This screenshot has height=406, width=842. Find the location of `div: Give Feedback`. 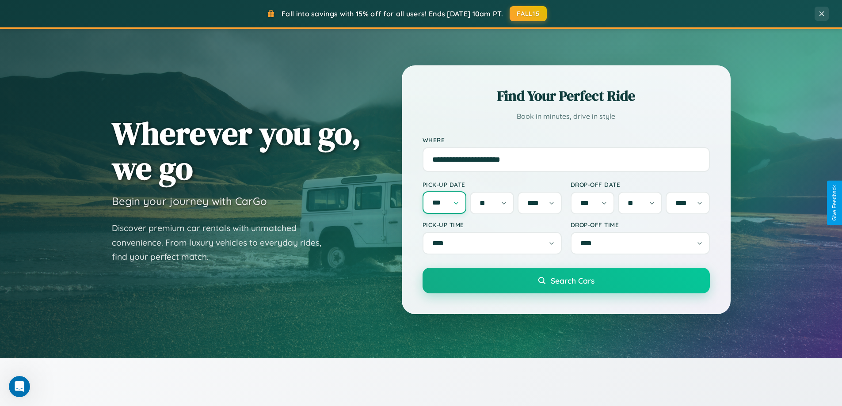

div: Give Feedback is located at coordinates (835, 203).